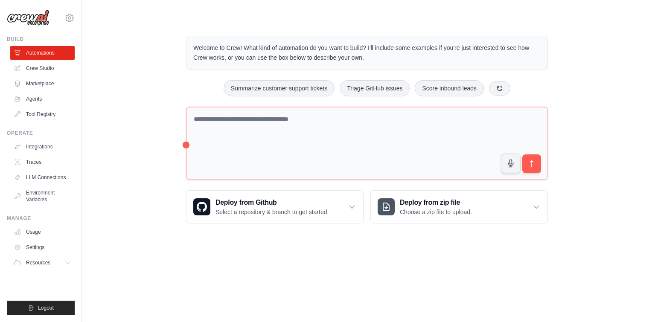 The image size is (652, 322). I want to click on a: LLM Connections, so click(42, 177).